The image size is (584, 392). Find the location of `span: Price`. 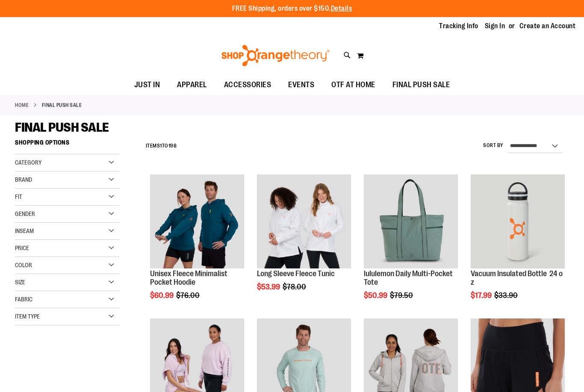

span: Price is located at coordinates (22, 248).